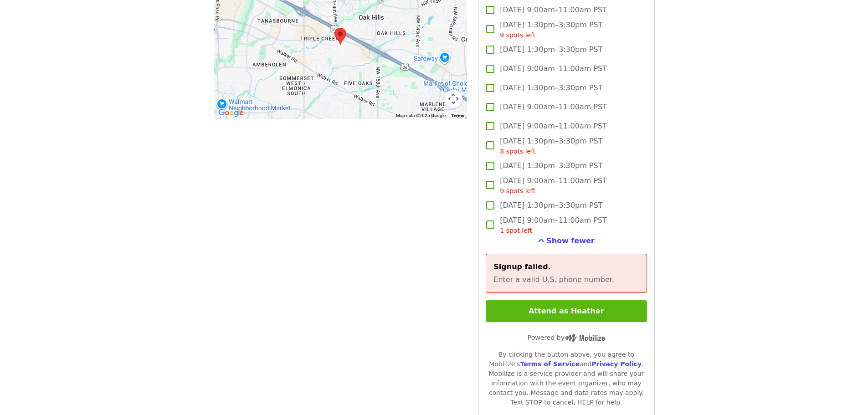  I want to click on span: 1 spot left, so click(515, 230).